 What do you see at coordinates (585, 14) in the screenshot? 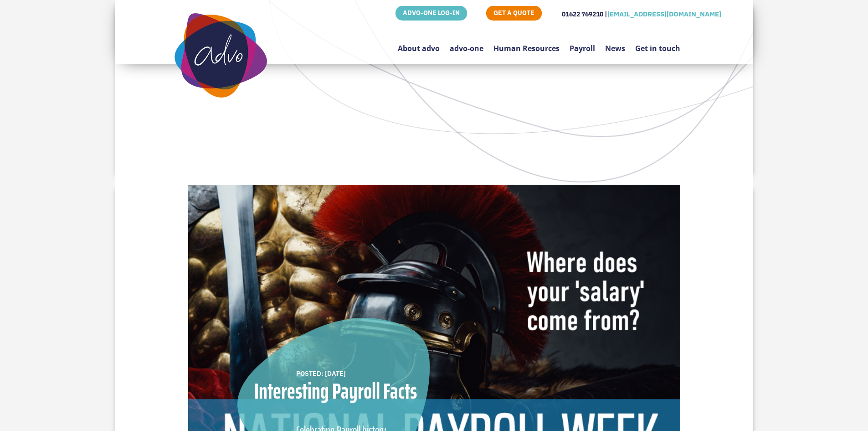
I see `span: 01622 769210 |` at bounding box center [585, 14].